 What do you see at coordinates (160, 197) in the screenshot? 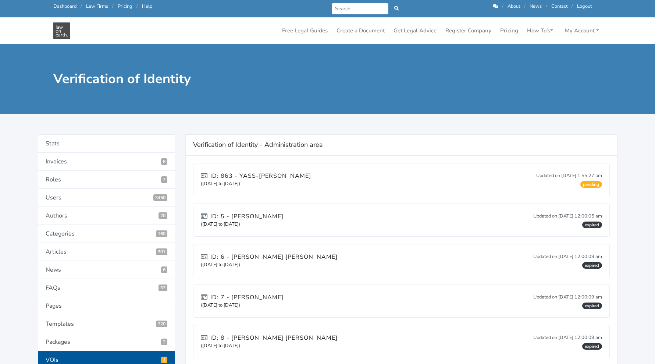
I see `span: 3450` at bounding box center [160, 197].